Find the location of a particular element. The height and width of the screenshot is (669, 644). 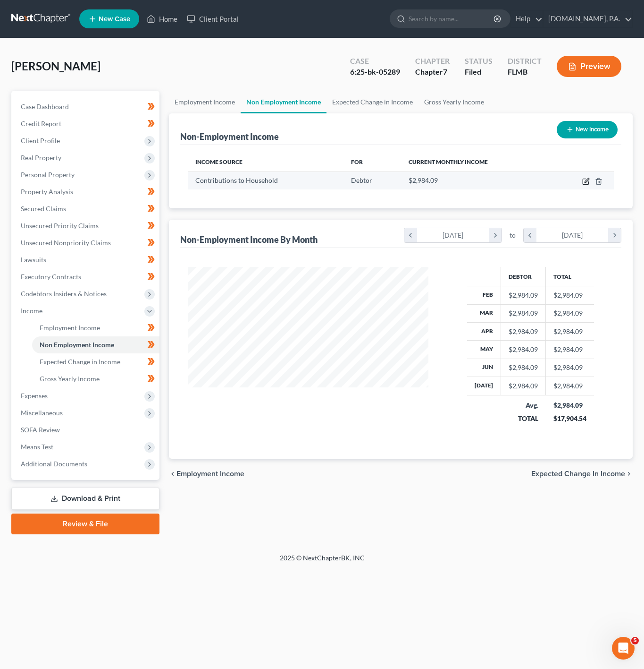

div: Status is located at coordinates (479, 61).